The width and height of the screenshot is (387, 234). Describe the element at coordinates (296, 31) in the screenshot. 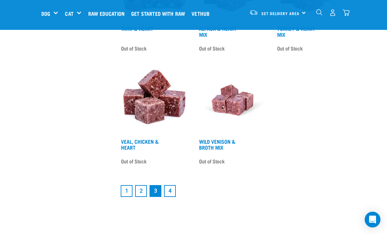

I see `a: Turkey & Heart Mix` at that location.